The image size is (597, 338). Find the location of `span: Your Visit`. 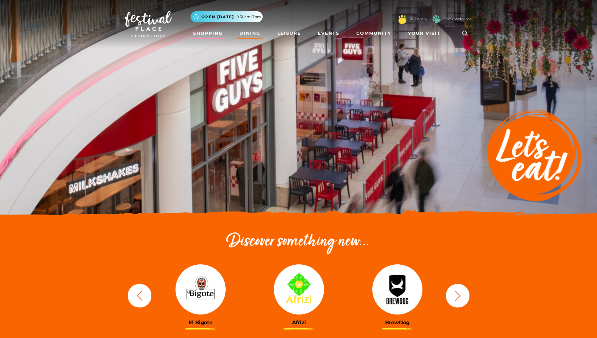

span: Your Visit is located at coordinates (425, 33).